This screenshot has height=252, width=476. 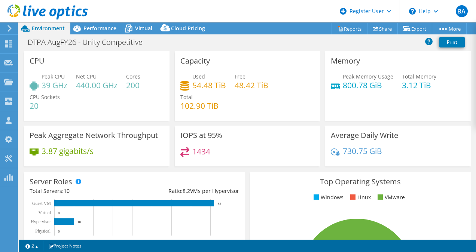 I want to click on span: Free, so click(x=240, y=76).